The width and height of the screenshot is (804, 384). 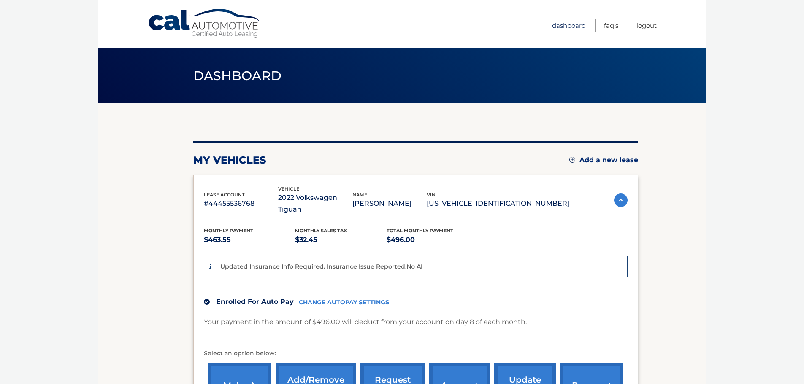 I want to click on span: Monthly Payment, so click(x=228, y=231).